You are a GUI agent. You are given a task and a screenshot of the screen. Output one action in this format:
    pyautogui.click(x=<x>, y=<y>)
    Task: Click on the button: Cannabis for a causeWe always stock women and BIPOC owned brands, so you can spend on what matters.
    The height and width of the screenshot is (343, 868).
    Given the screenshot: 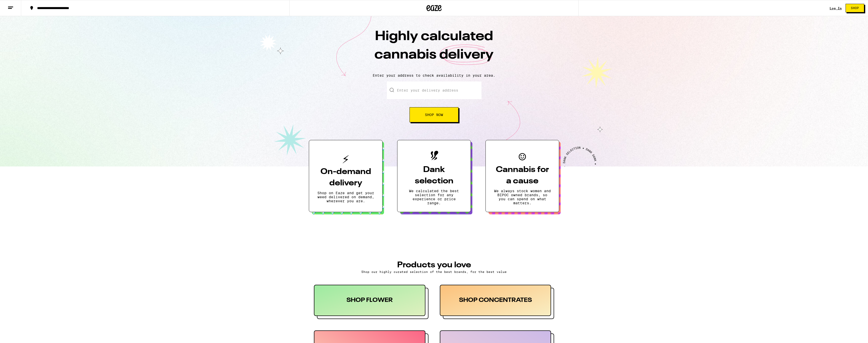 What is the action you would take?
    pyautogui.click(x=523, y=176)
    